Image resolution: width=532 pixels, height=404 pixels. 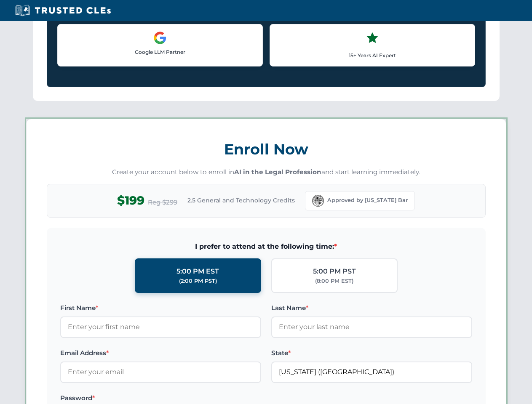 What do you see at coordinates (198, 272) in the screenshot?
I see `div: 5:00 PM EST` at bounding box center [198, 272].